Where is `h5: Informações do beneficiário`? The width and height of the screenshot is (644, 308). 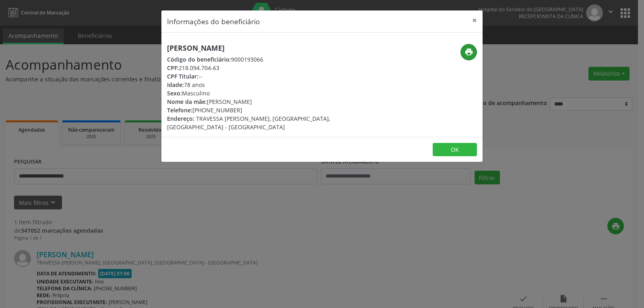
h5: Informações do beneficiário is located at coordinates (213, 21).